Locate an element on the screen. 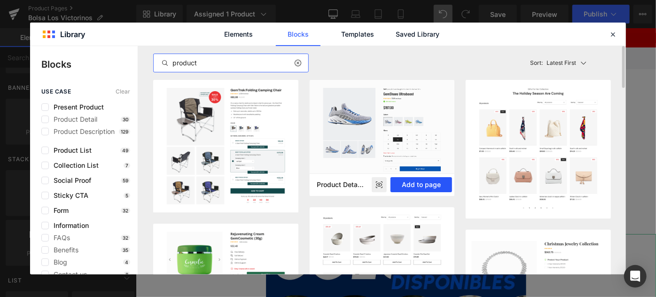  p: 7 is located at coordinates (127, 166).